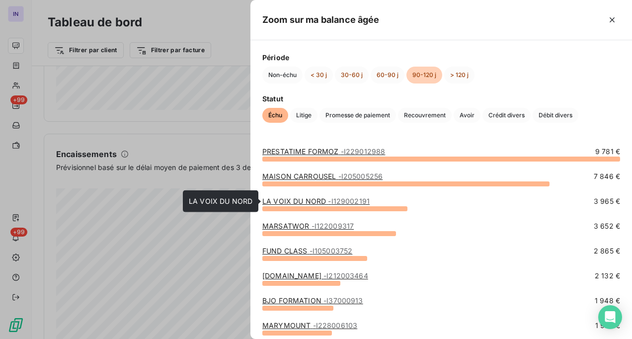  I want to click on span: 3 965 €, so click(607, 201).